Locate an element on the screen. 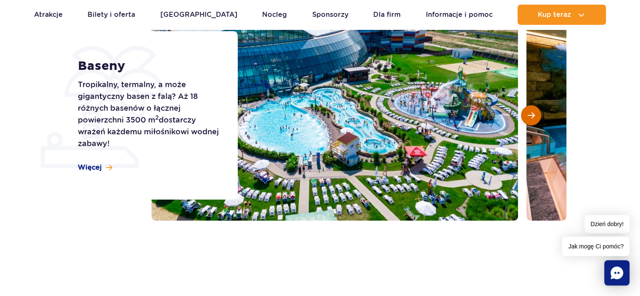  a: Dla firm is located at coordinates (387, 15).